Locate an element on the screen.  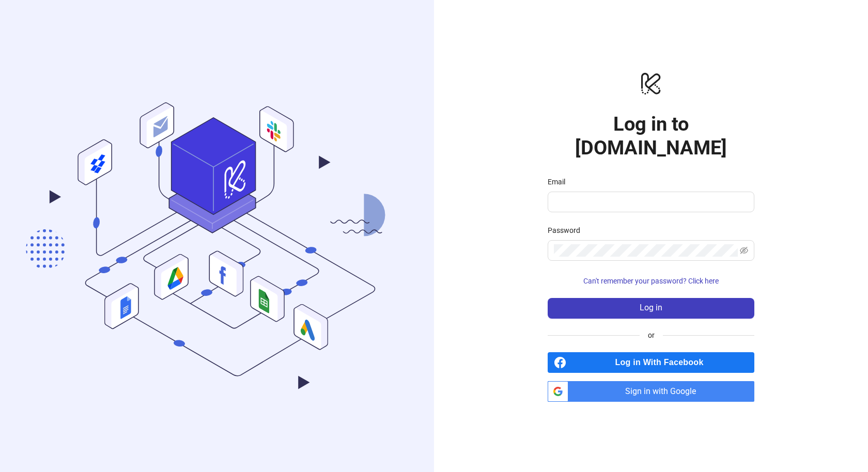
span: Log in is located at coordinates (651, 308).